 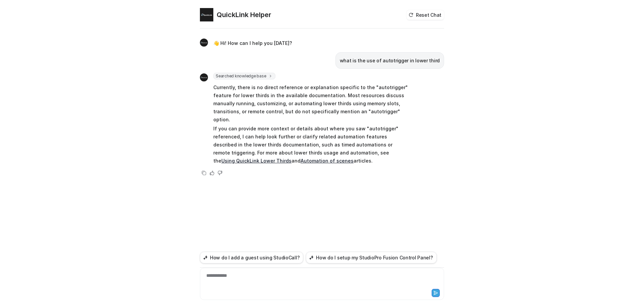 I want to click on p: what is the use of autotrigger in lower third, so click(x=389, y=61).